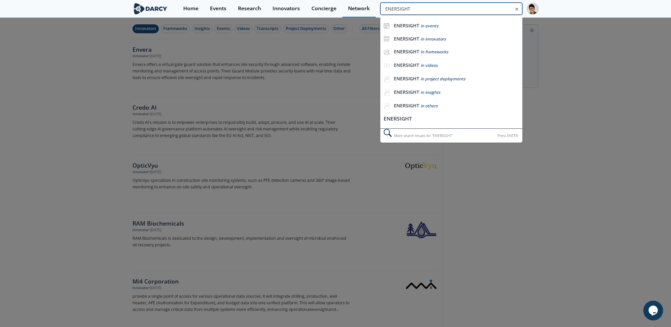  What do you see at coordinates (451, 135) in the screenshot?
I see `div: More search results for " ENERSIGHT "` at bounding box center [451, 135].